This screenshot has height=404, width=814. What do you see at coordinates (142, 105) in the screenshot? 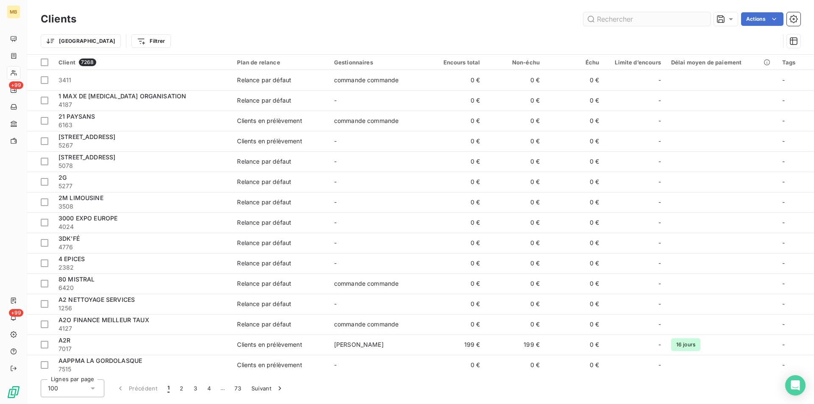
I see `span: 4187` at bounding box center [142, 105].